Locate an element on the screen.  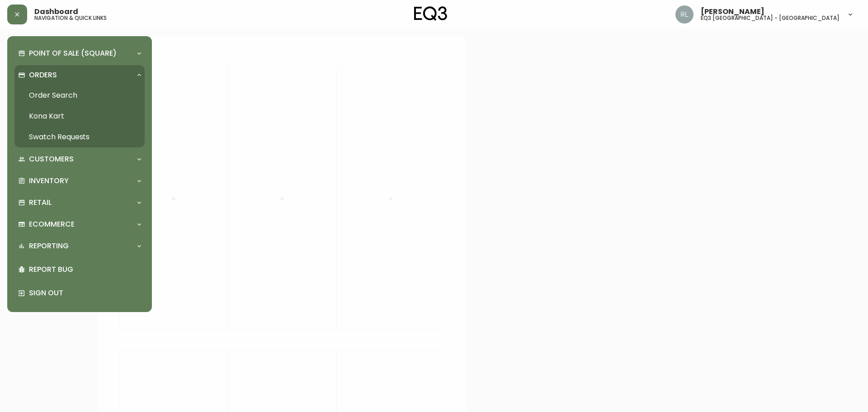
span: Dashboard is located at coordinates (56, 12).